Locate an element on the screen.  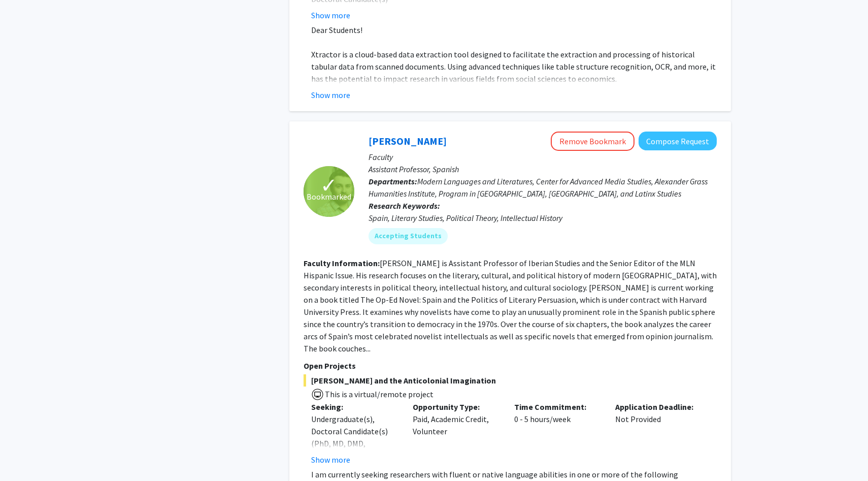
p: Faculty is located at coordinates (542, 157).